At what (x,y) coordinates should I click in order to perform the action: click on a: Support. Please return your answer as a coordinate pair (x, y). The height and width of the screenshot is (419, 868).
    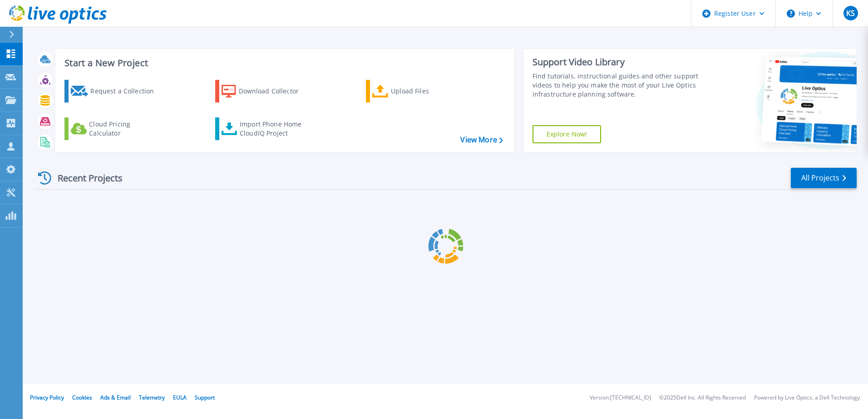
    Looking at the image, I should click on (205, 397).